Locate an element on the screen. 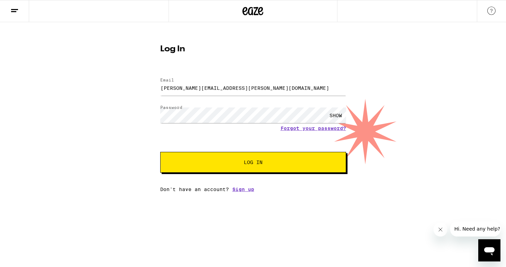 Image resolution: width=506 pixels, height=267 pixels. label: Password is located at coordinates (171, 107).